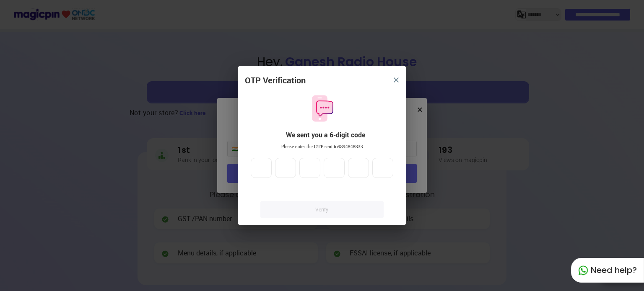 The width and height of the screenshot is (644, 291). Describe the element at coordinates (322, 147) in the screenshot. I see `div: Please enter the OTP sent to 9894848833` at that location.